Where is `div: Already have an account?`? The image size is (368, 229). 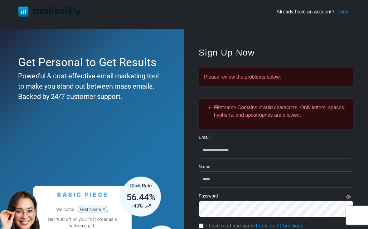
div: Already have an account? is located at coordinates (313, 12).